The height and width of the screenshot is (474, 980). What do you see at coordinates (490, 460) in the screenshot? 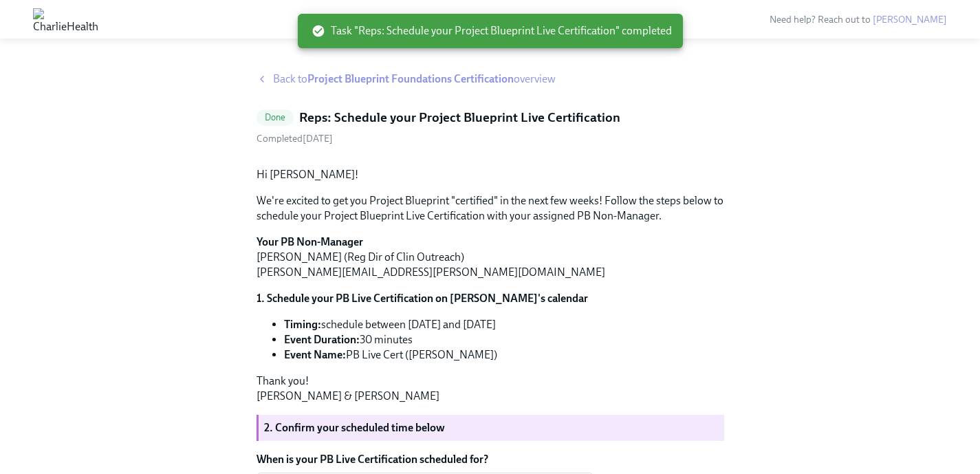
I see `label: When is your PB Live Certification scheduled for?` at bounding box center [490, 460].